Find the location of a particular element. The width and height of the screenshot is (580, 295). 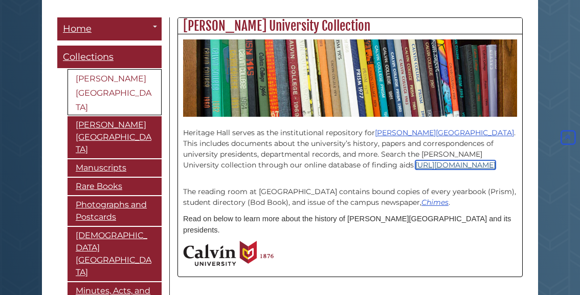

a: Photographs and Postcards is located at coordinates (115, 211).